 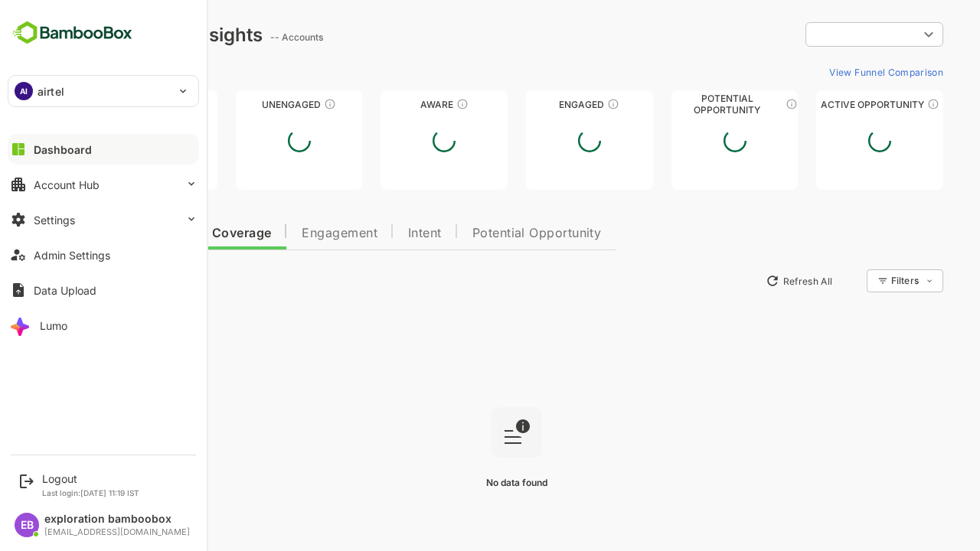 What do you see at coordinates (103, 150) in the screenshot?
I see `button: Dashboard` at bounding box center [103, 150].